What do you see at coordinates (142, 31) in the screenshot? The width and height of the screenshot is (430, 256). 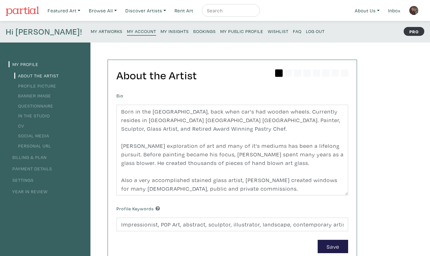 I see `small: My Account` at bounding box center [142, 31].